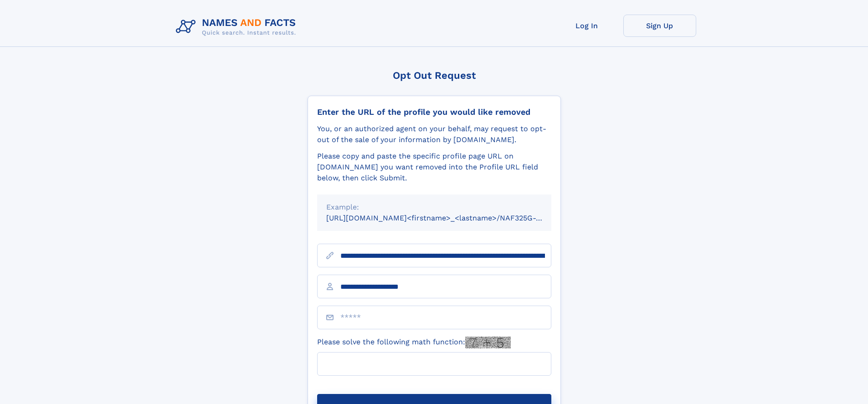  I want to click on a: Sign Up, so click(659, 26).